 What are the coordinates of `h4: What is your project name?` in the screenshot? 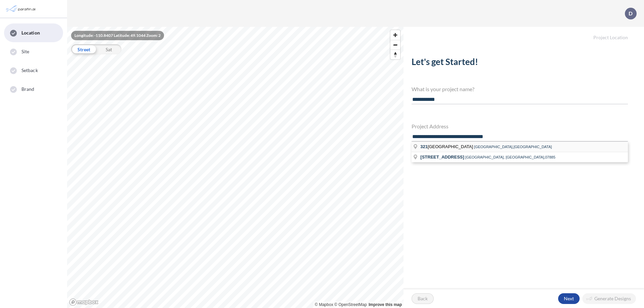 It's located at (520, 89).